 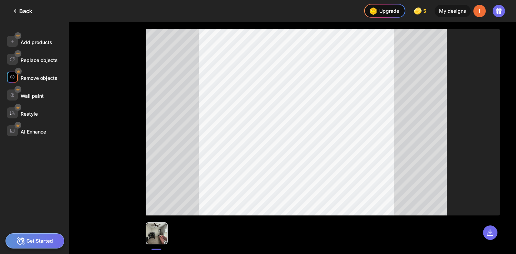 I want to click on div: Upgrade, so click(x=384, y=11).